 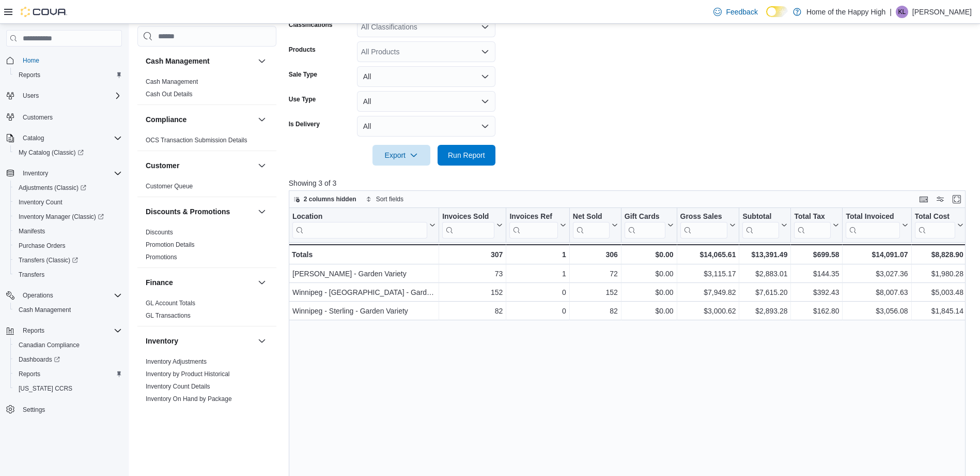 What do you see at coordinates (467, 155) in the screenshot?
I see `span: Run Report` at bounding box center [467, 155].